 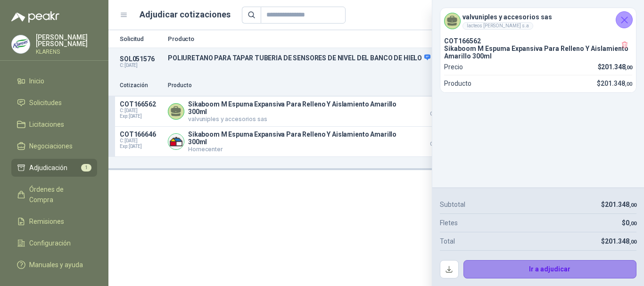 What do you see at coordinates (55, 103) in the screenshot?
I see `a: Solicitudes` at bounding box center [55, 103].